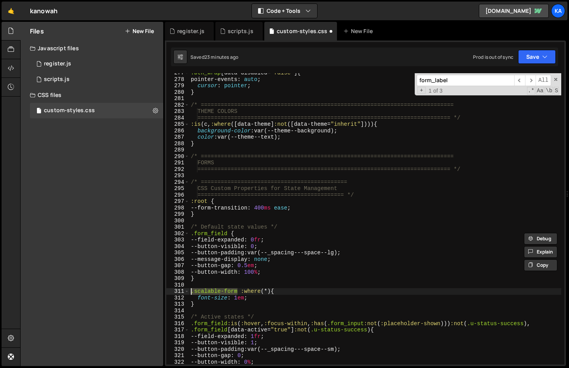 This screenshot has width=569, height=368. What do you see at coordinates (178, 111) in the screenshot?
I see `div: 283` at bounding box center [178, 111].